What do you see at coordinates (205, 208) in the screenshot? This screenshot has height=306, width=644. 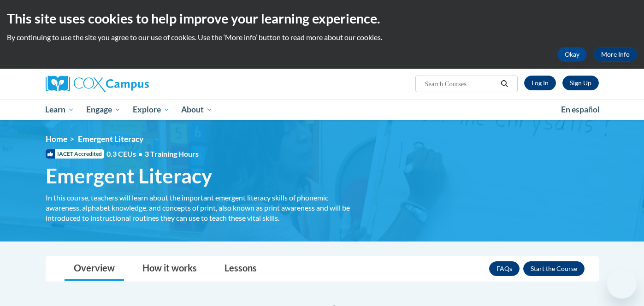 I see `div: In this course, teachers will learn about the important emergent literacy skills of phonemic awar...` at bounding box center [205, 208].